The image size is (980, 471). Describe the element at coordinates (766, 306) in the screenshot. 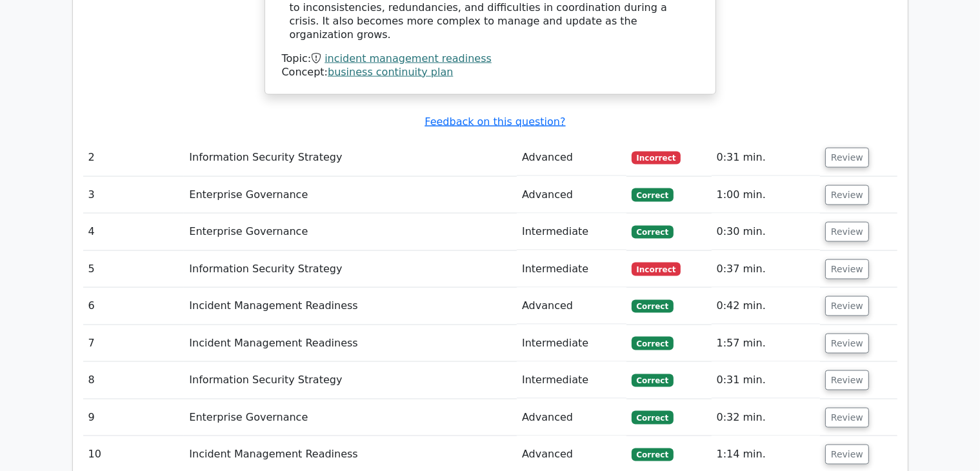

I see `td: 0:42 min.` at that location.